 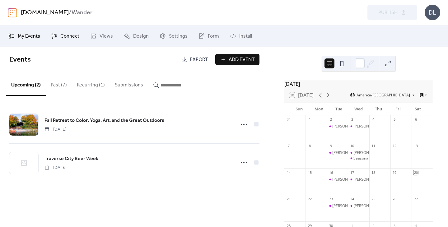 What do you see at coordinates (352, 199) in the screenshot?
I see `div: 24` at bounding box center [352, 199].